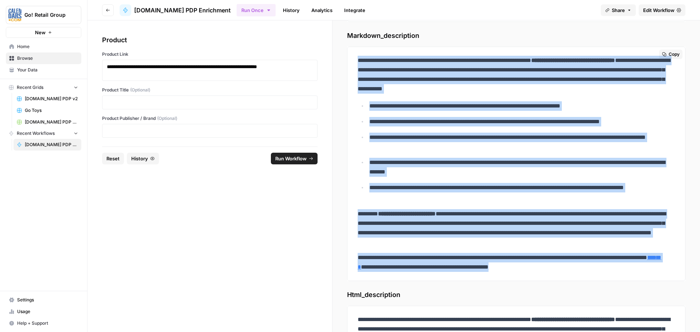 The height and width of the screenshot is (332, 700). I want to click on label: Product Publisher / Brand, so click(210, 118).